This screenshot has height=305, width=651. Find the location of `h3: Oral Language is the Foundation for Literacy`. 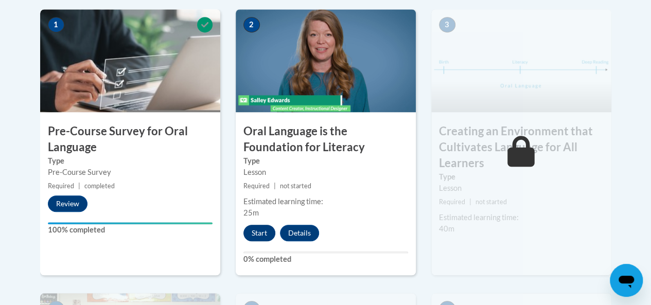

h3: Oral Language is the Foundation for Literacy is located at coordinates (326, 139).